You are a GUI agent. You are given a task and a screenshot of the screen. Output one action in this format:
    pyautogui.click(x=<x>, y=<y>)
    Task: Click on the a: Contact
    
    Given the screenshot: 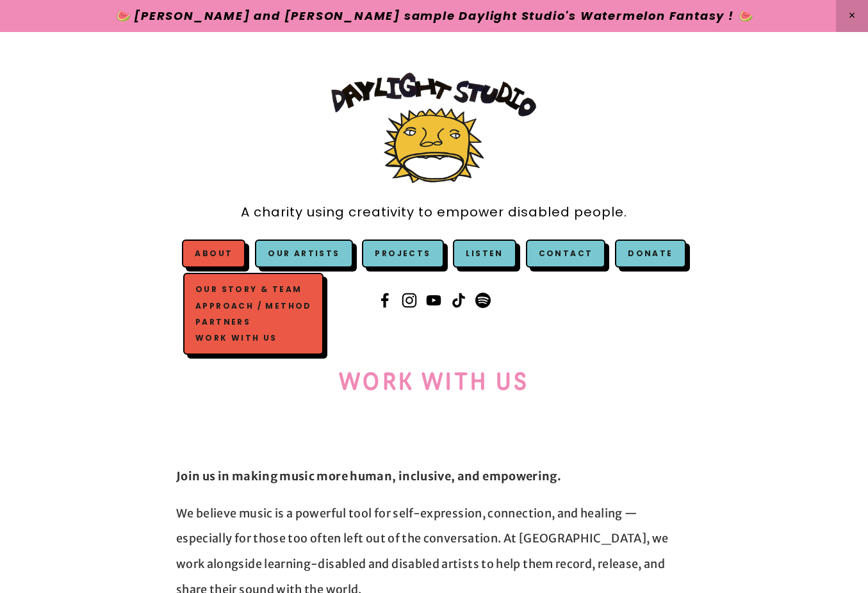 What is the action you would take?
    pyautogui.click(x=566, y=254)
    